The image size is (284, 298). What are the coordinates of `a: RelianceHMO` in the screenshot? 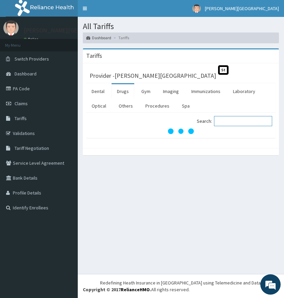 It's located at (135, 290).